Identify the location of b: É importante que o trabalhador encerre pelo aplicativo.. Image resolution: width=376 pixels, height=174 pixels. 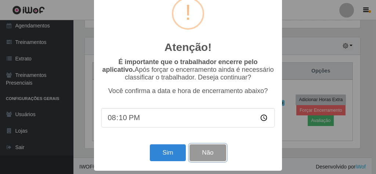
(180, 66).